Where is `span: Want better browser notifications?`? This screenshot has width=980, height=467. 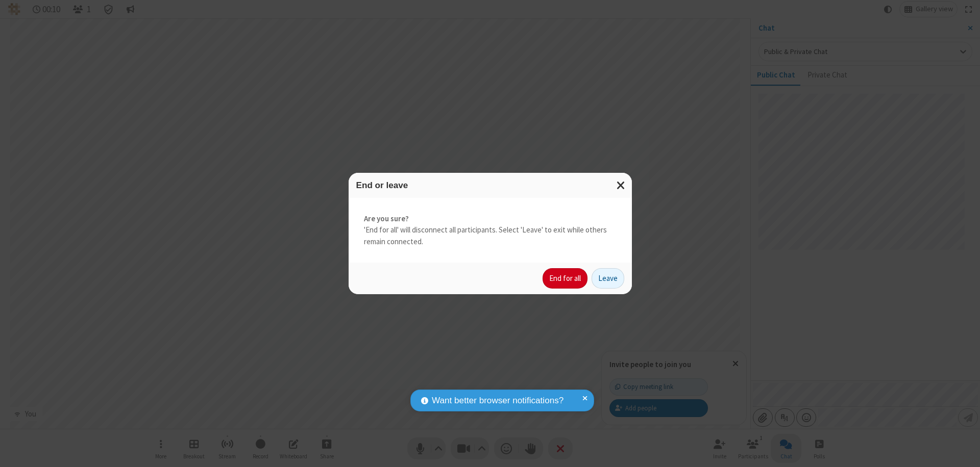
span: Want better browser notifications? is located at coordinates (497, 401).